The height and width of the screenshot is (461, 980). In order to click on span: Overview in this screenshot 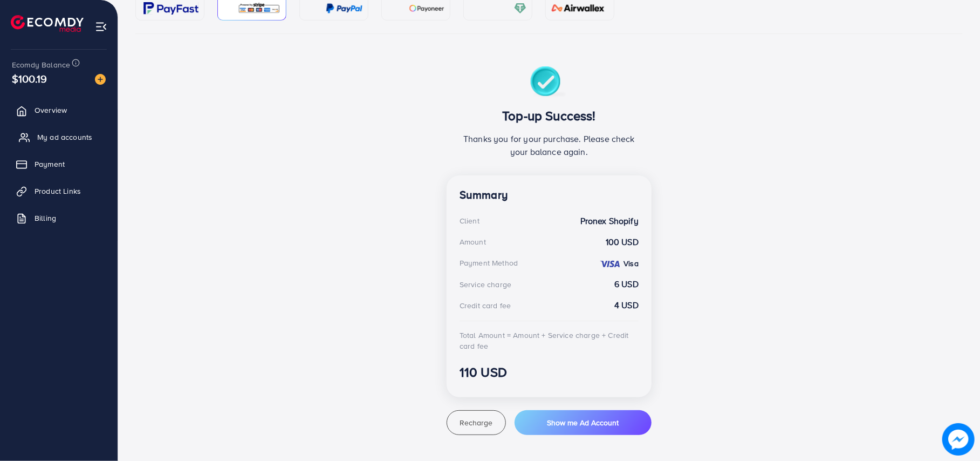, I will do `click(51, 110)`.